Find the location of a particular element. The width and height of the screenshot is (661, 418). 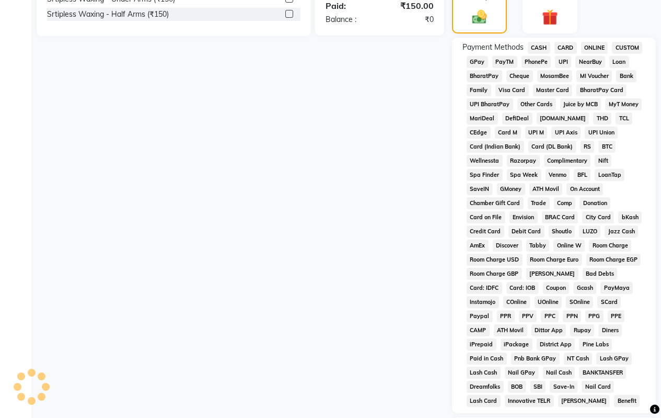

span: Gcash is located at coordinates (585, 287).